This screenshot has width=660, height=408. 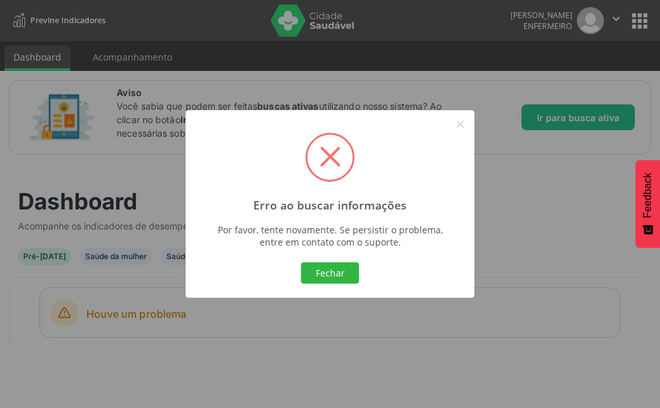 I want to click on button: Fechar, so click(x=330, y=273).